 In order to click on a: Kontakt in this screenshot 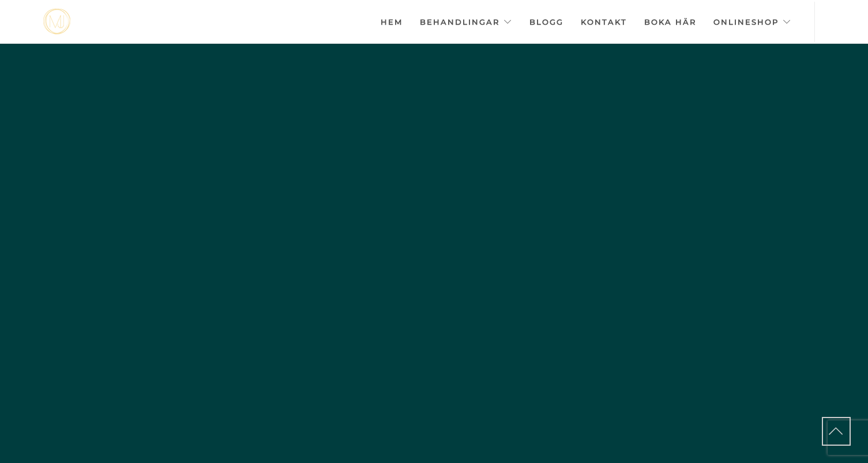, I will do `click(604, 22)`.